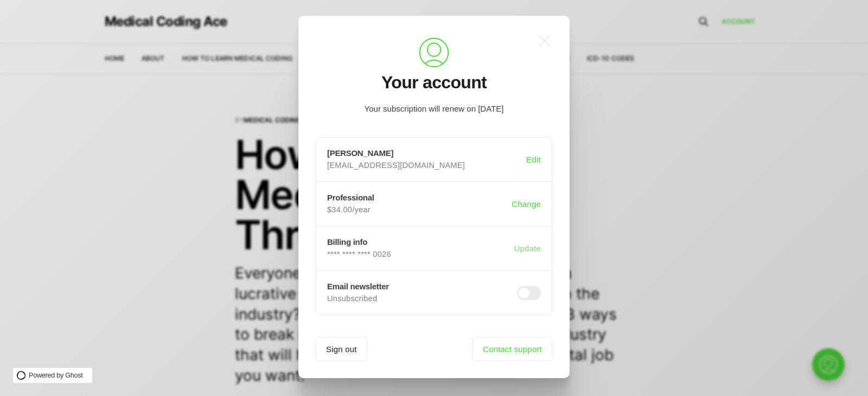  Describe the element at coordinates (528, 248) in the screenshot. I see `button: Update` at that location.